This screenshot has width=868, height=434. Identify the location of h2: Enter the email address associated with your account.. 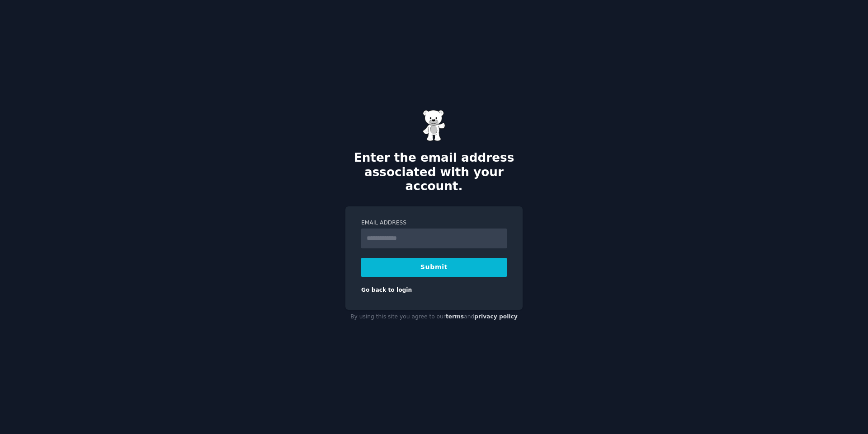
(434, 172).